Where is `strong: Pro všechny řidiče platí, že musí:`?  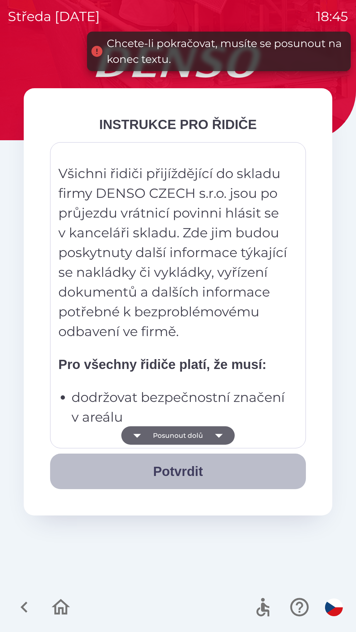 strong: Pro všechny řidiče platí, že musí: is located at coordinates (162, 365).